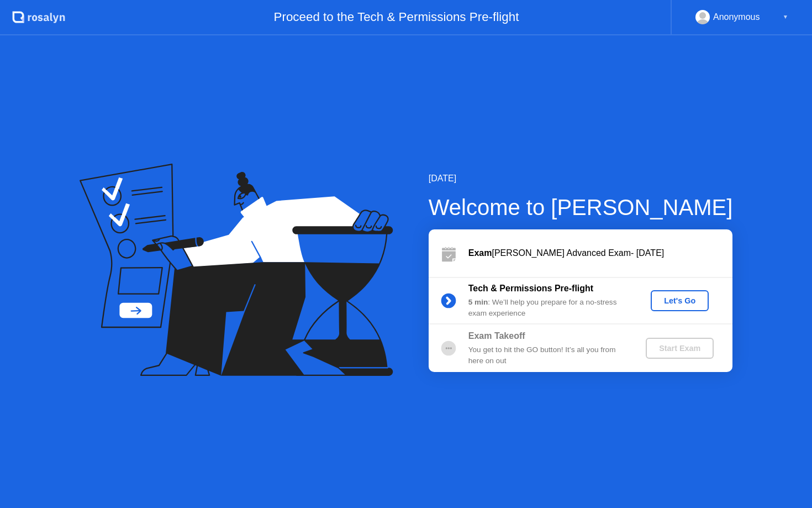  What do you see at coordinates (548, 308) in the screenshot?
I see `div: : We’ll help you prepare for a no-stress exam experience` at bounding box center [548, 308].